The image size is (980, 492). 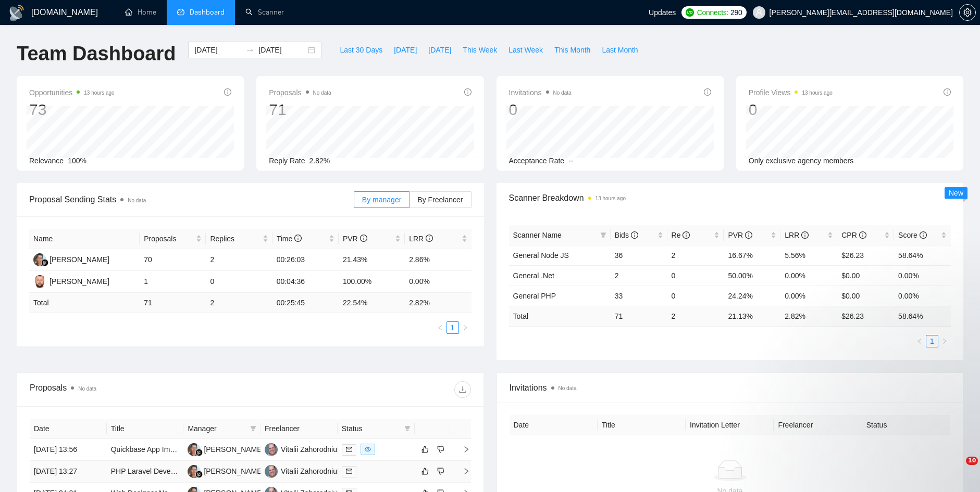 I want to click on input: Start date, so click(x=217, y=50).